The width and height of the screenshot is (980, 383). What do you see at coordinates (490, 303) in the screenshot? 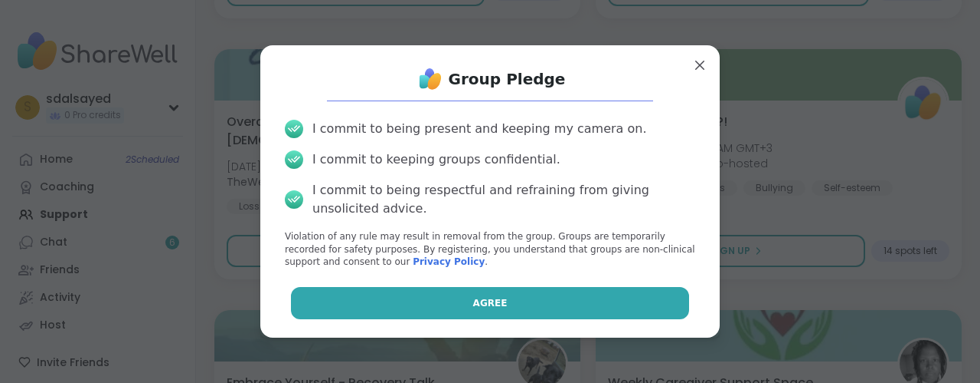
I see `span: Agree` at bounding box center [490, 303].